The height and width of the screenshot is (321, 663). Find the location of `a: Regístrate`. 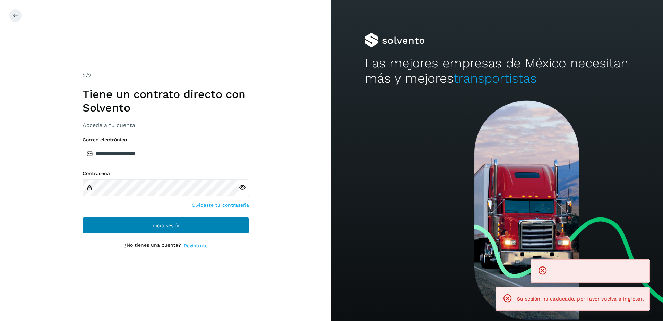

a: Regístrate is located at coordinates (196, 245).